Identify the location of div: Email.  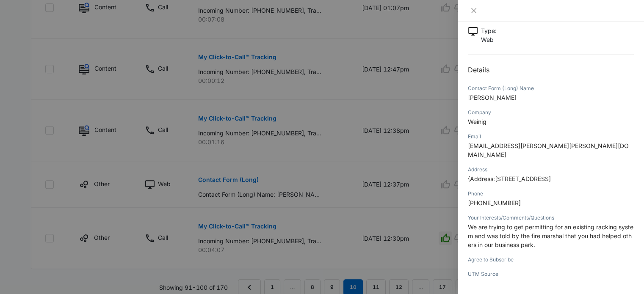
(551, 137).